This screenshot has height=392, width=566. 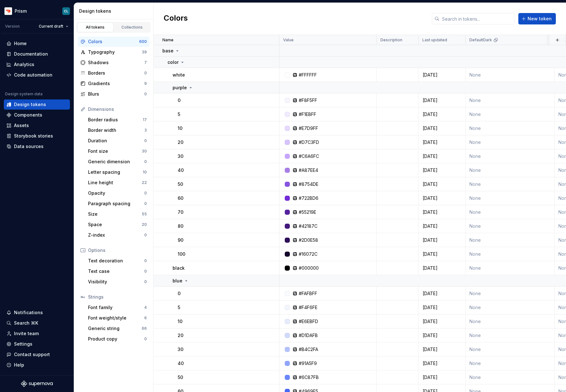 I want to click on div: Options, so click(x=117, y=250).